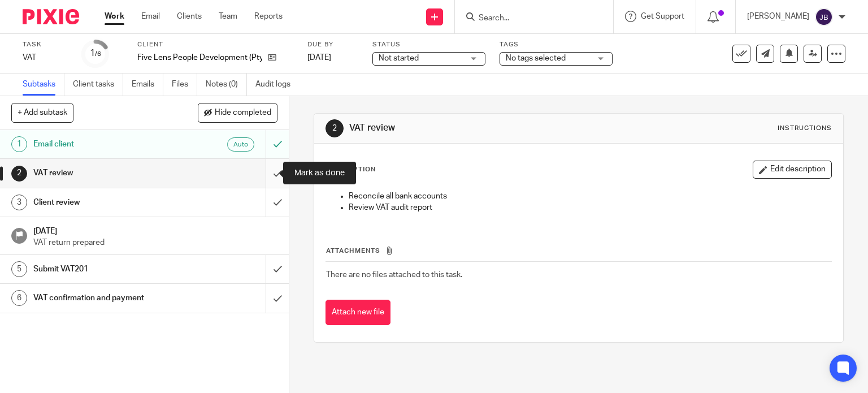 The height and width of the screenshot is (393, 868). I want to click on button: Attach new file, so click(358, 312).